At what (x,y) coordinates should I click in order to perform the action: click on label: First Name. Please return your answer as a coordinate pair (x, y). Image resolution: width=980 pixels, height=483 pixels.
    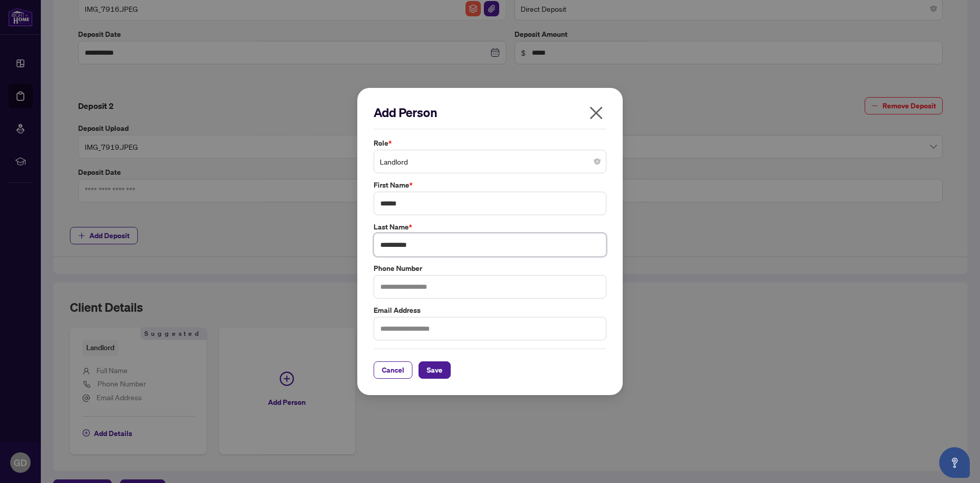
    Looking at the image, I should click on (490, 185).